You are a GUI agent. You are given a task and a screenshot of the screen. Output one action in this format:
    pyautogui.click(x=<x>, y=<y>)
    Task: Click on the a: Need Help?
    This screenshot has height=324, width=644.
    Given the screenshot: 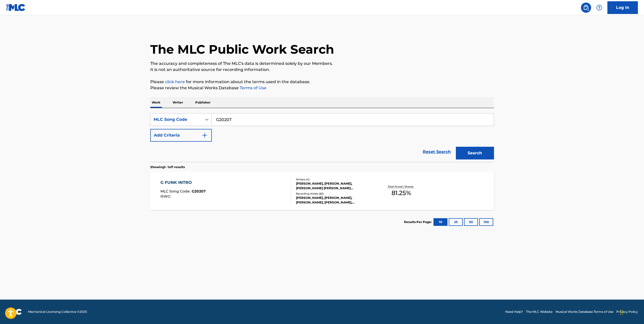 What is the action you would take?
    pyautogui.click(x=514, y=312)
    